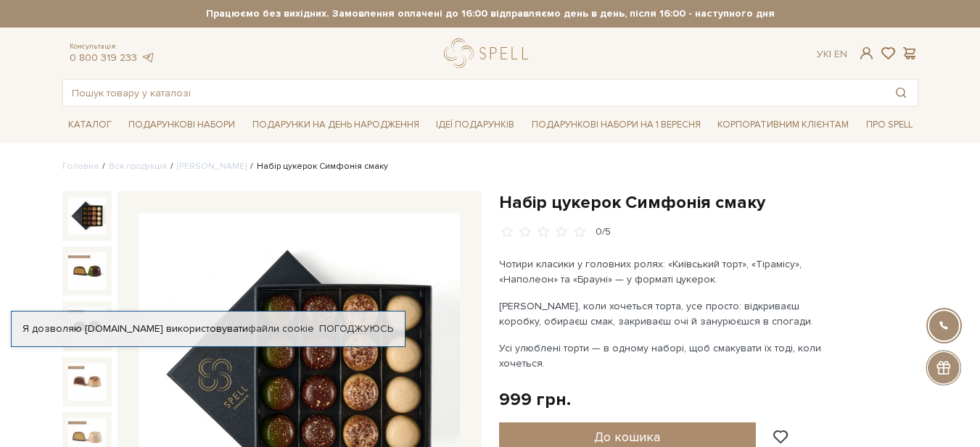  Describe the element at coordinates (708, 202) in the screenshot. I see `h1: Набір цукерок Симфонія смаку` at that location.